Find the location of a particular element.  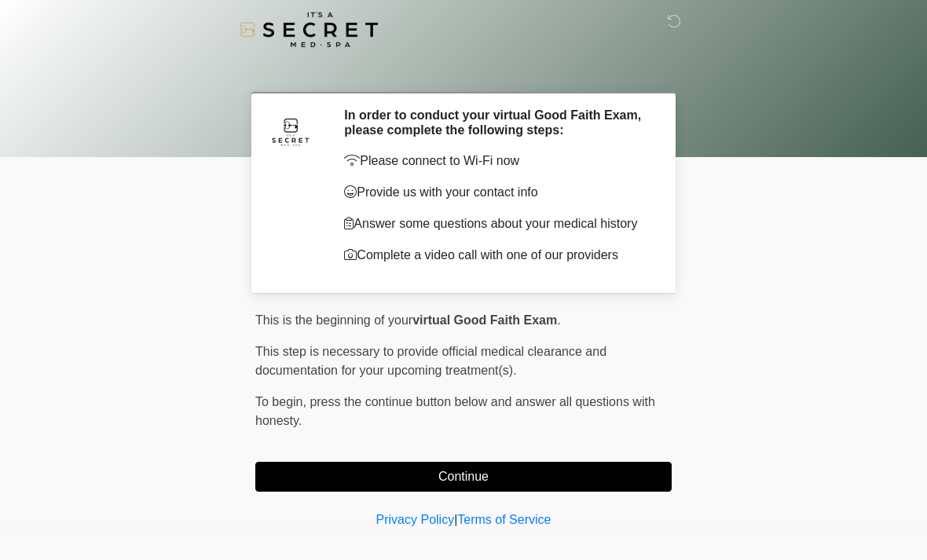

span: This is the beginning of your is located at coordinates (334, 320).